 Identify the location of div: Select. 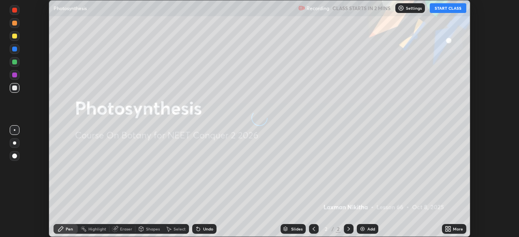
(180, 229).